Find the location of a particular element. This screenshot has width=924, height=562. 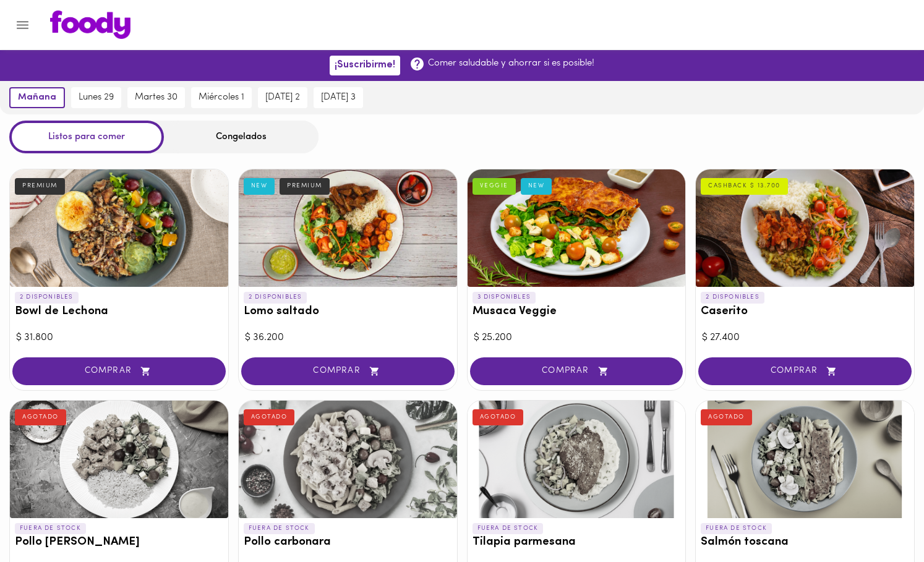

div: $ 31.800 is located at coordinates (119, 337).